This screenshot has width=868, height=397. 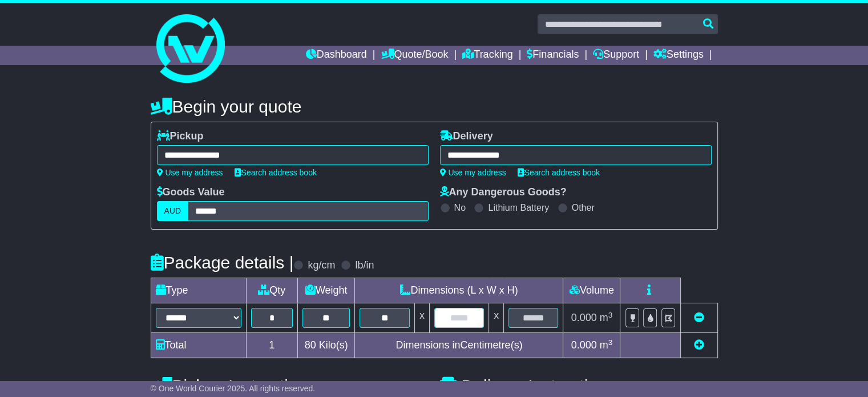 What do you see at coordinates (272, 345) in the screenshot?
I see `td: 1` at bounding box center [272, 345].